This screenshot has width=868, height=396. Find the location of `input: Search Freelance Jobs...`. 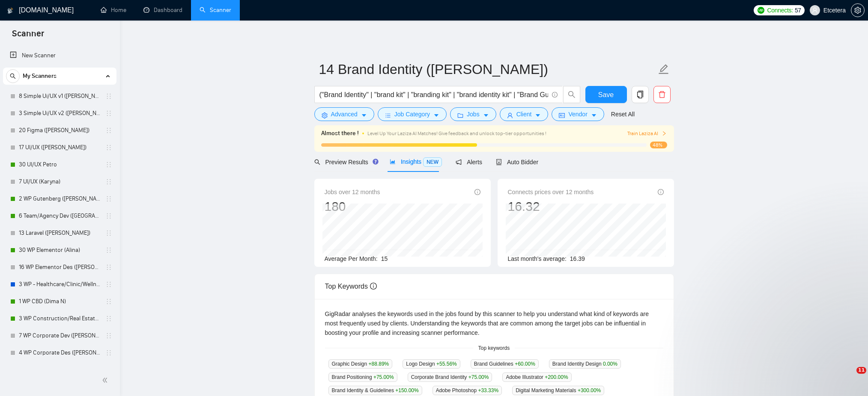

input: Search Freelance Jobs... is located at coordinates (434, 95).